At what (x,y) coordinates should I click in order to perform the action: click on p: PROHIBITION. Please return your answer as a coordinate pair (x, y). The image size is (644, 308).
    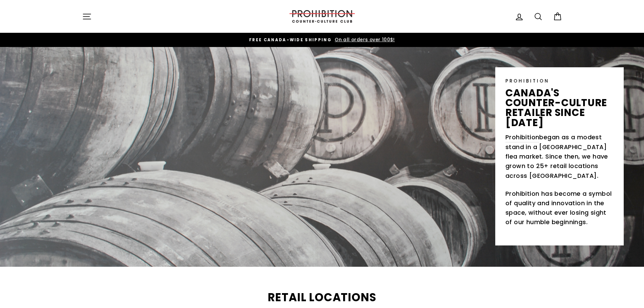
    Looking at the image, I should click on (560, 81).